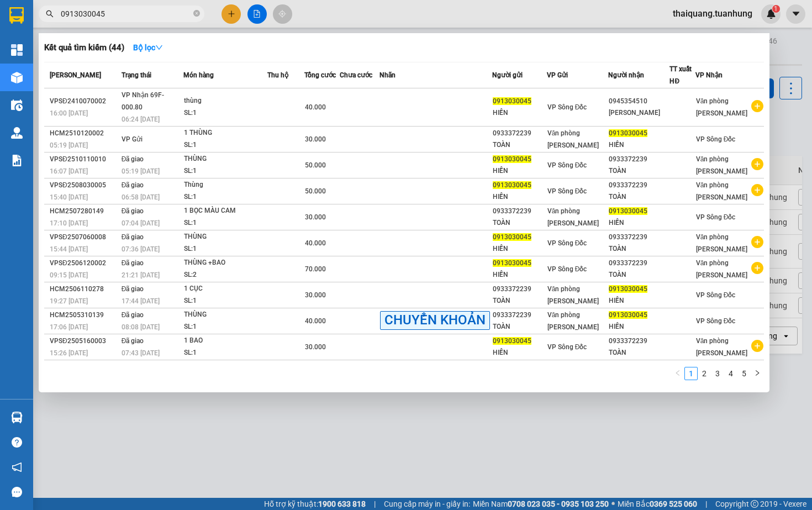 This screenshot has width=812, height=510. Describe the element at coordinates (744, 374) in the screenshot. I see `a: 5` at that location.